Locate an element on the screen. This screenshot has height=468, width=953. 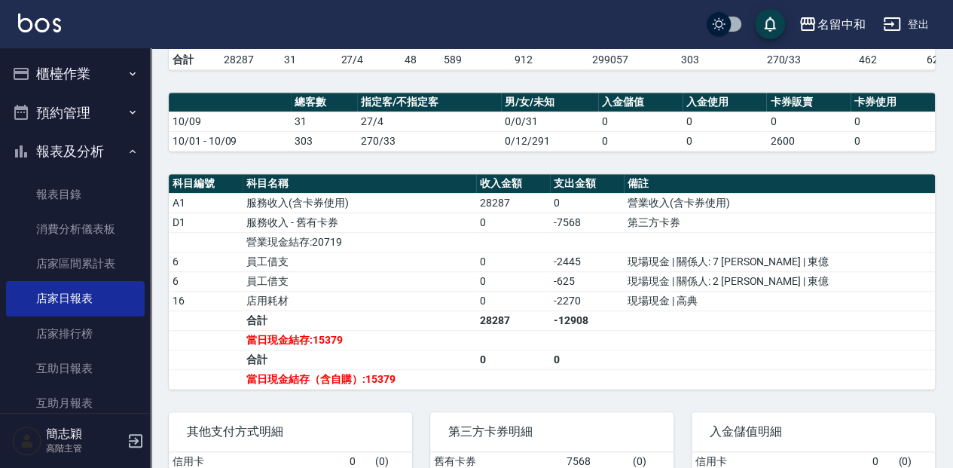
a: 店家日報表 is located at coordinates (75, 298).